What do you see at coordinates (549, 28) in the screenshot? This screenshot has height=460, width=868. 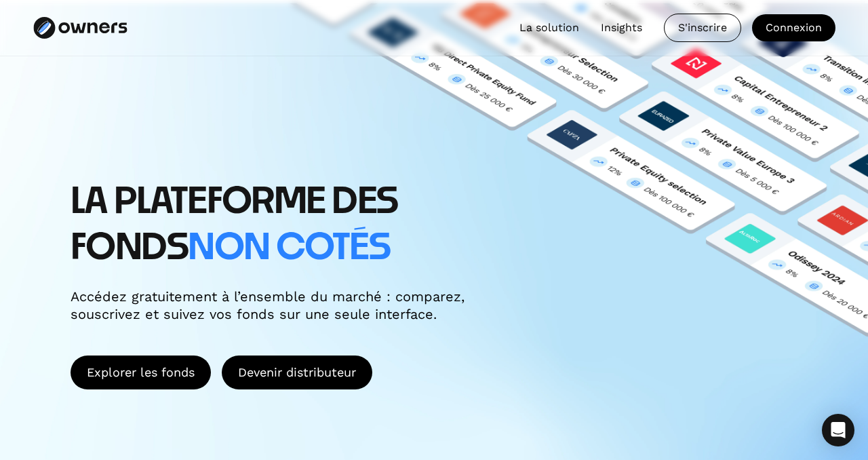 I see `a: La solution` at bounding box center [549, 28].